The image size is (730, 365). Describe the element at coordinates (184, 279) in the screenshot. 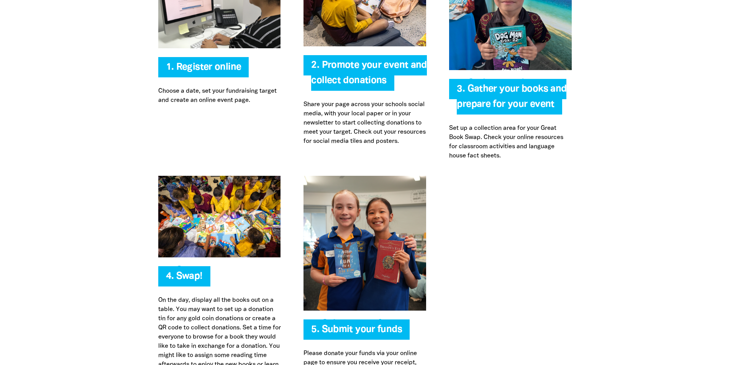

I see `span: 4. Swap!` at that location.